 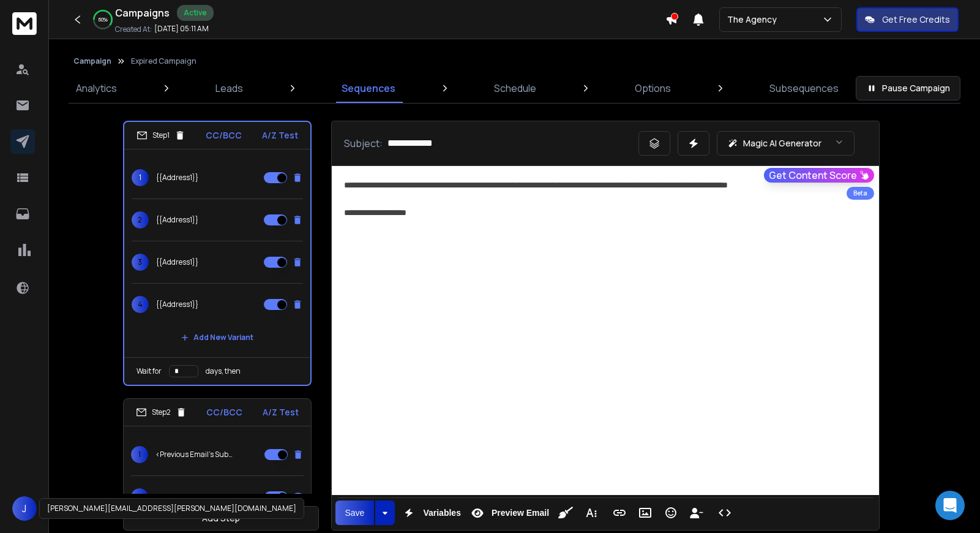 I want to click on p: Analytics, so click(x=96, y=88).